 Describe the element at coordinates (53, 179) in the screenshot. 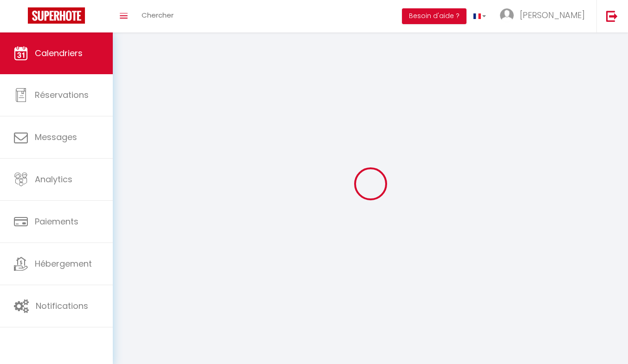

I see `span: Analytics` at that location.